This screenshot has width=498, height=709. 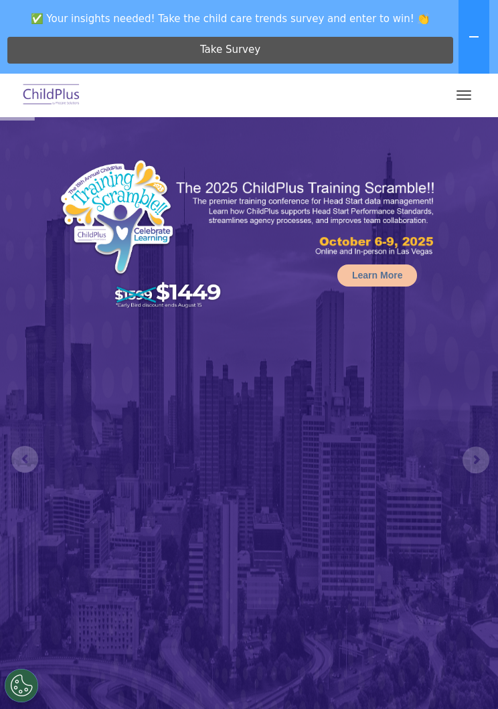 What do you see at coordinates (242, 137) in the screenshot?
I see `span: Phone number` at bounding box center [242, 137].